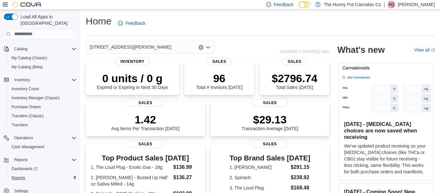  Describe the element at coordinates (43, 98) in the screenshot. I see `button: Inventory Manager (Classic)` at that location.